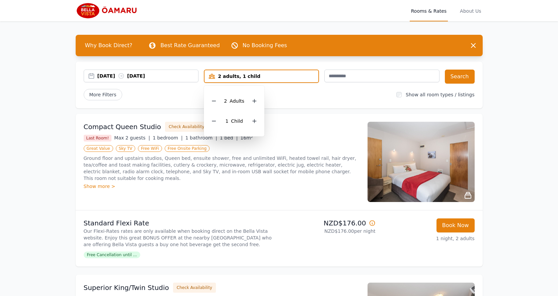  What do you see at coordinates (247, 138) in the screenshot?
I see `span: 16m²` at bounding box center [247, 138].